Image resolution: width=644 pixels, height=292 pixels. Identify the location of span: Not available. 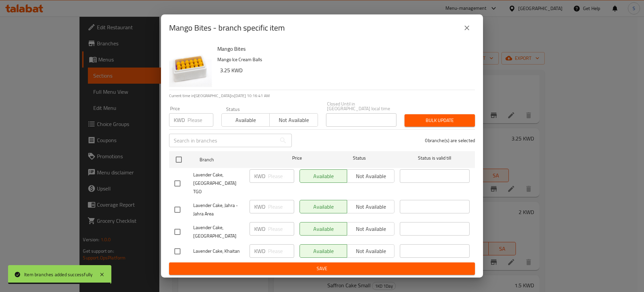
(294, 120).